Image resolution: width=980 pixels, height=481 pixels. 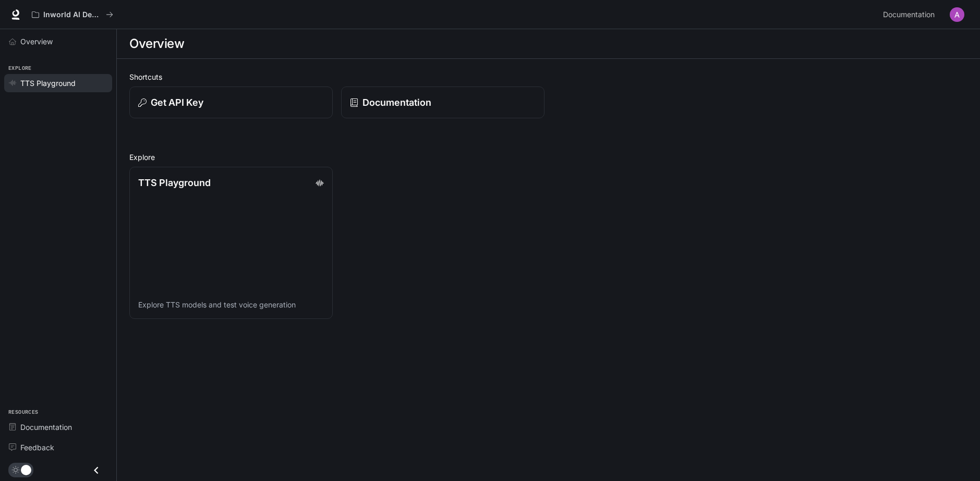 I want to click on span: Feedback, so click(x=37, y=447).